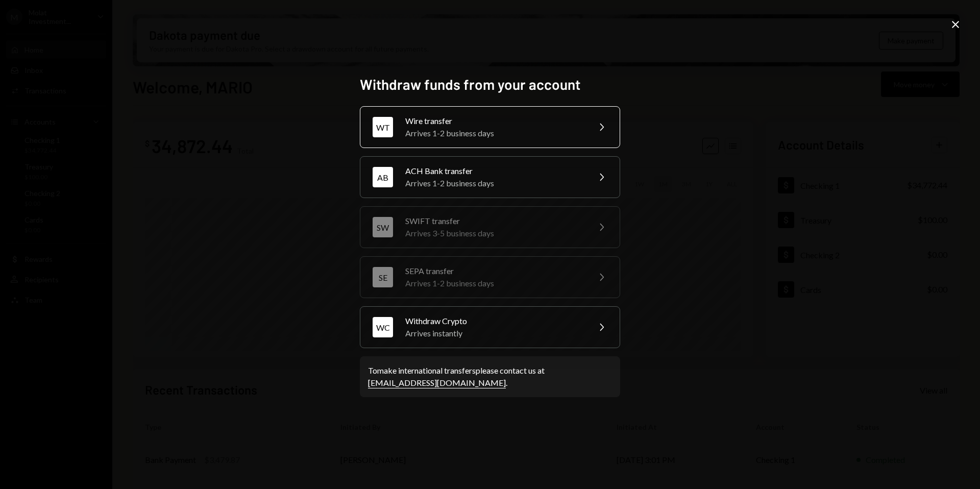 This screenshot has height=489, width=980. I want to click on div: Wire transfer, so click(494, 121).